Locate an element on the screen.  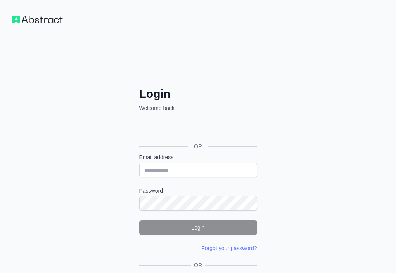
h2: Login is located at coordinates (198, 94).